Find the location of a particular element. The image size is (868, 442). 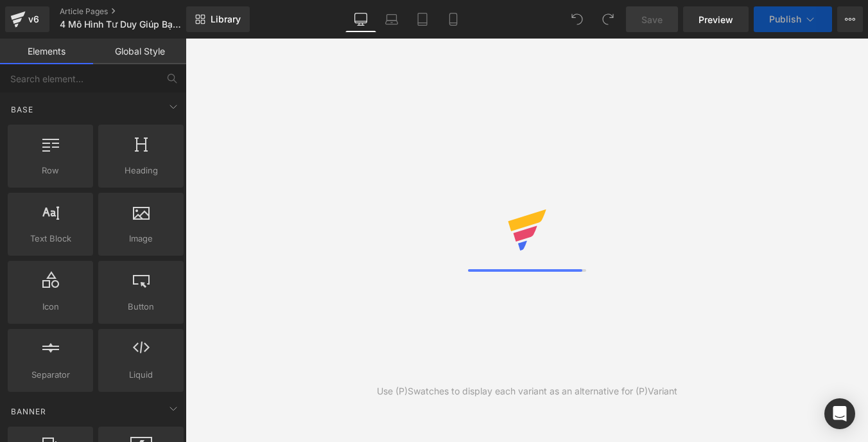

div: Open Intercom Messenger is located at coordinates (840, 413).